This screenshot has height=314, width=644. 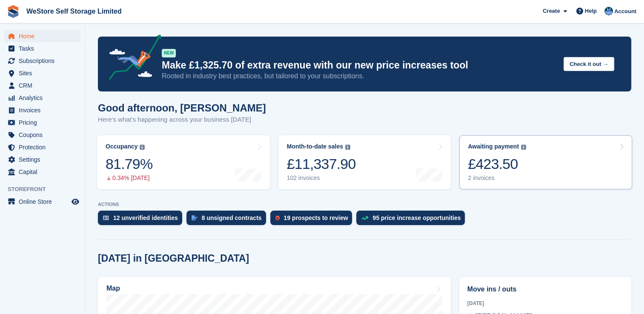 I want to click on div: 95 price increase opportunities, so click(x=416, y=218).